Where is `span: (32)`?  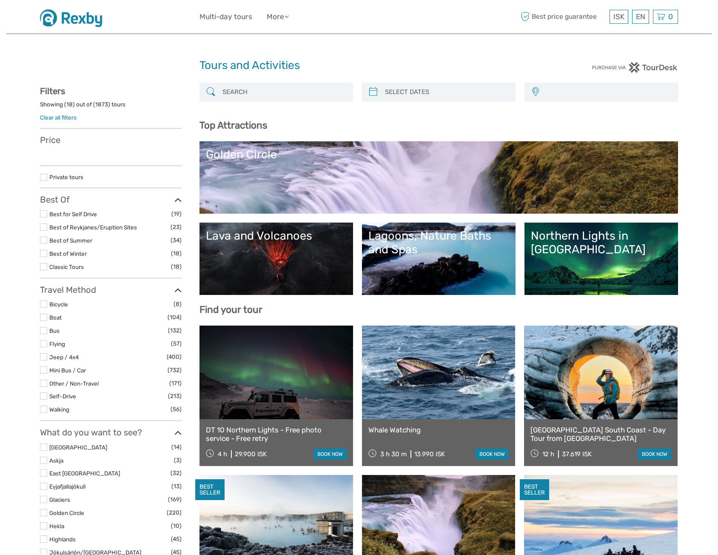
span: (32) is located at coordinates (176, 473).